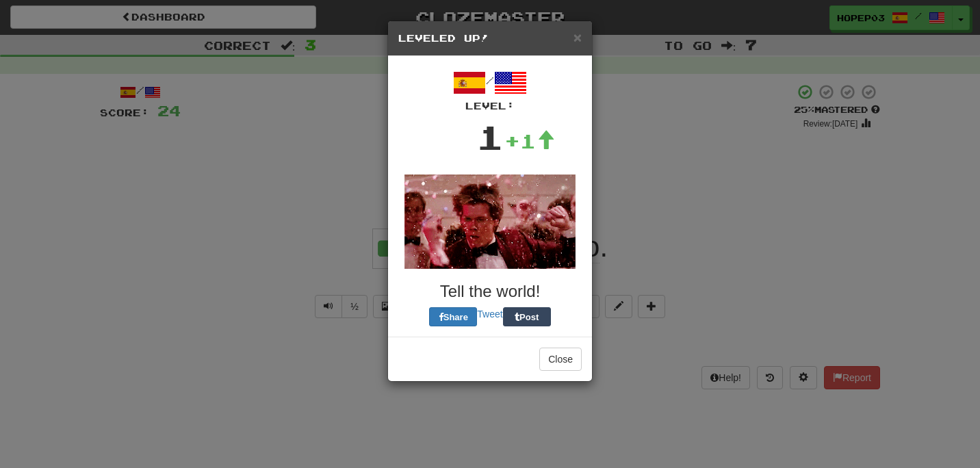  I want to click on div: +1, so click(529, 141).